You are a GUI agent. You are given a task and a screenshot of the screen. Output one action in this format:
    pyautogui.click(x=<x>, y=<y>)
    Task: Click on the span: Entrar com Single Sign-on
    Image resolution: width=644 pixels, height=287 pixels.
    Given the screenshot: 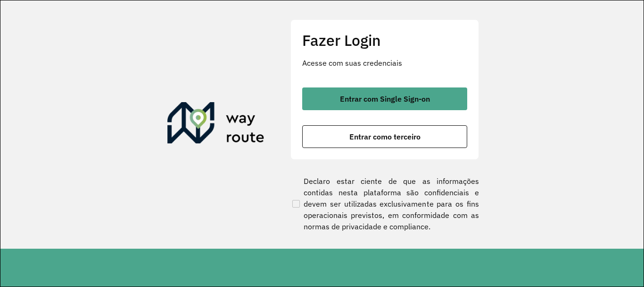 What is the action you would take?
    pyautogui.click(x=385, y=99)
    